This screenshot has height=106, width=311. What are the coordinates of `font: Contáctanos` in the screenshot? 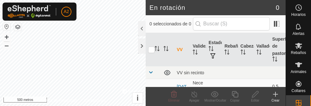 It's located at (95, 101).